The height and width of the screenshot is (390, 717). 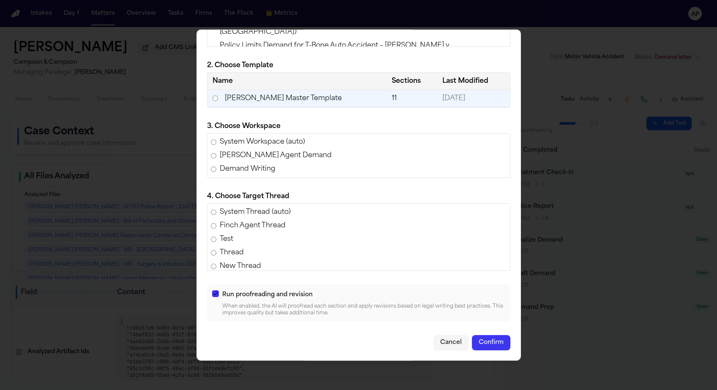 I want to click on p: 3. Choose Workspace, so click(x=358, y=126).